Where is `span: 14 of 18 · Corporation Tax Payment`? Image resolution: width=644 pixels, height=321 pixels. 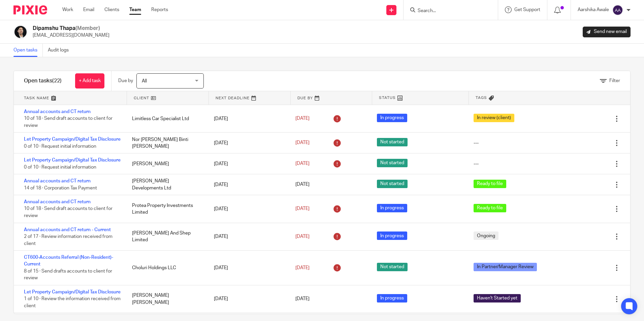
span: 14 of 18 · Corporation Tax Payment is located at coordinates (60, 188).